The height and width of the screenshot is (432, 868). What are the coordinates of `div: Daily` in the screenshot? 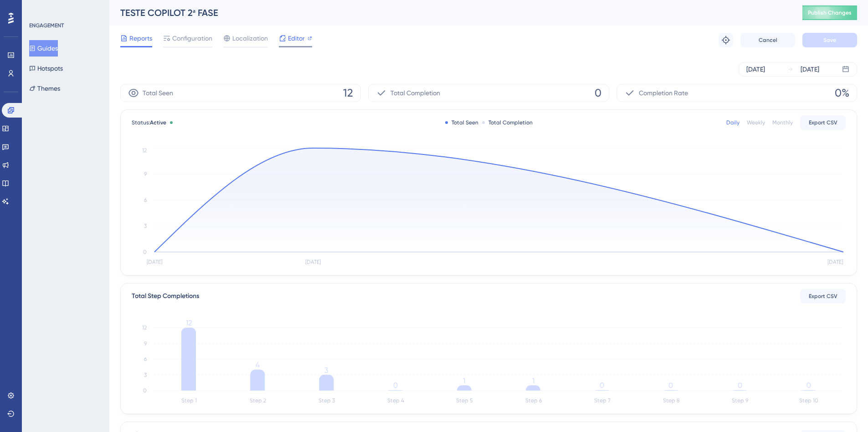 It's located at (733, 122).